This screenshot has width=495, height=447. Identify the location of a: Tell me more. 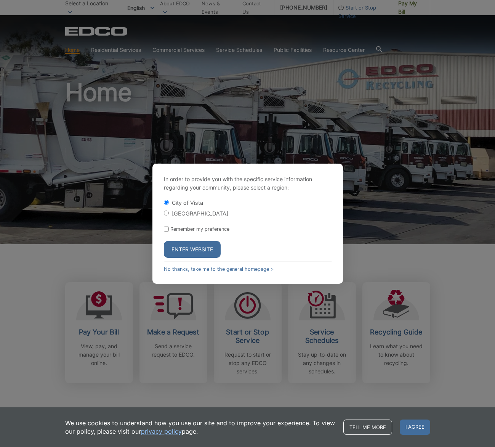
(368, 427).